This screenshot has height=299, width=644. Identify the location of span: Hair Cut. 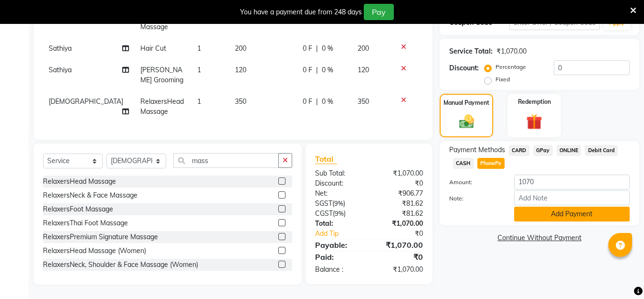
(154, 48).